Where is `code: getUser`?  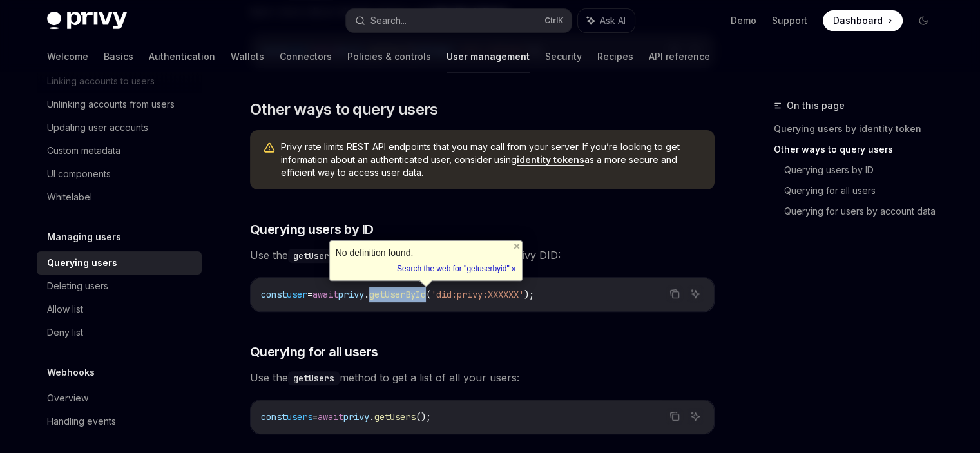
code: getUser is located at coordinates (312, 256).